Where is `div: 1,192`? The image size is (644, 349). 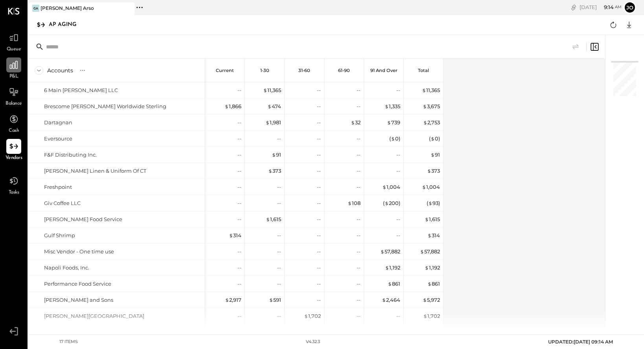 div: 1,192 is located at coordinates (432, 267).